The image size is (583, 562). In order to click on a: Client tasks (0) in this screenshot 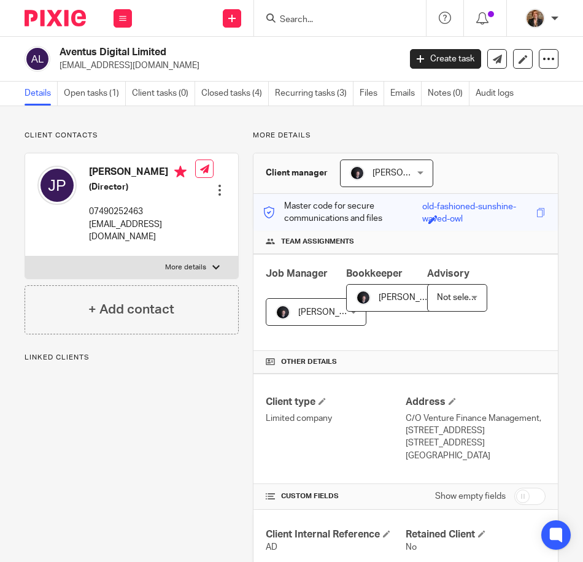, I will do `click(163, 93)`.